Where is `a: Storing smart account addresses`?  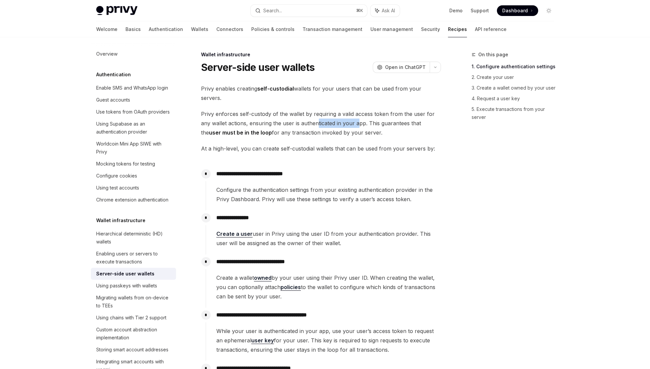 a: Storing smart account addresses is located at coordinates (133, 349).